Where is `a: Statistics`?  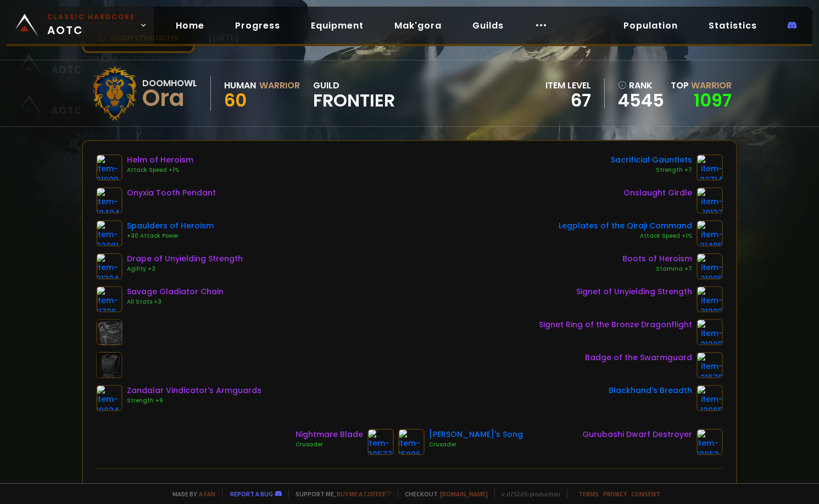
a: Statistics is located at coordinates (733, 26).